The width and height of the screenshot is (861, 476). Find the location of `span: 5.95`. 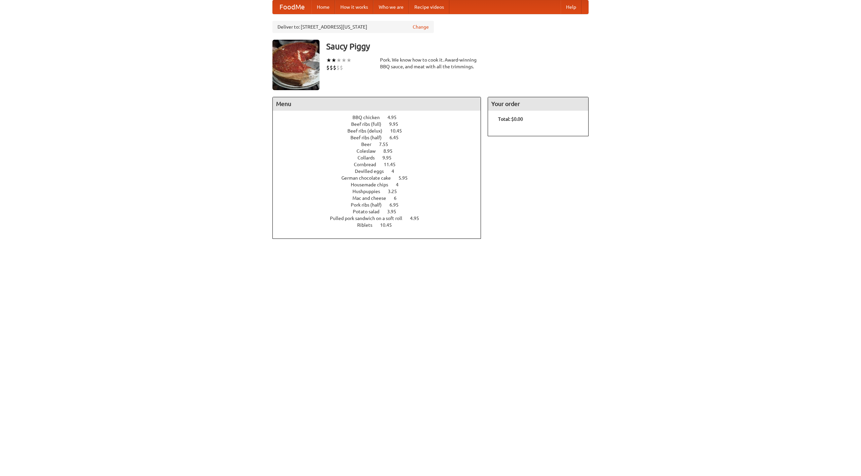

span: 5.95 is located at coordinates (406, 178).